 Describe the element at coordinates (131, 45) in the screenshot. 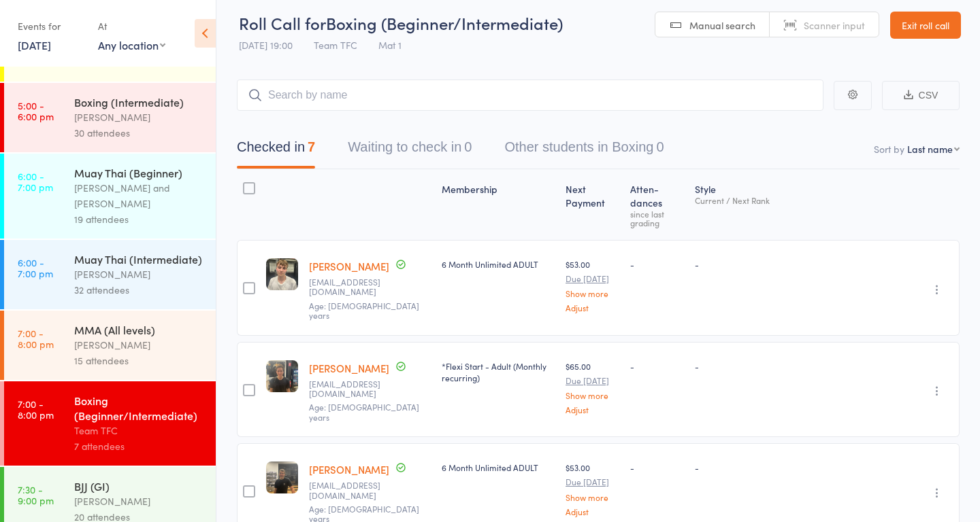

I see `div: Any location` at that location.